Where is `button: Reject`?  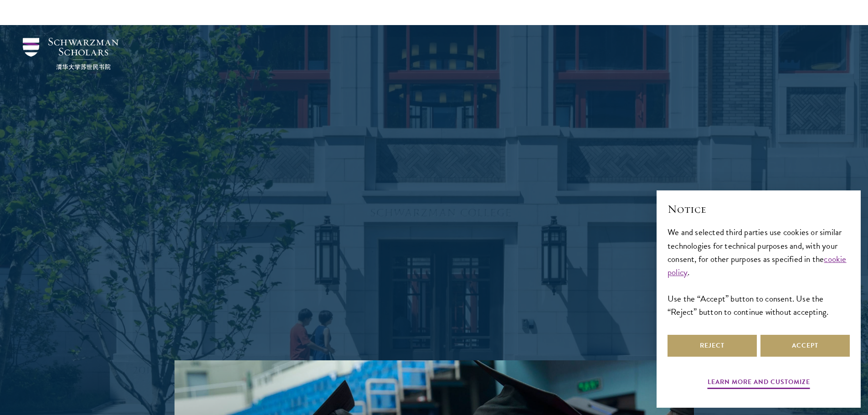 button: Reject is located at coordinates (712, 346).